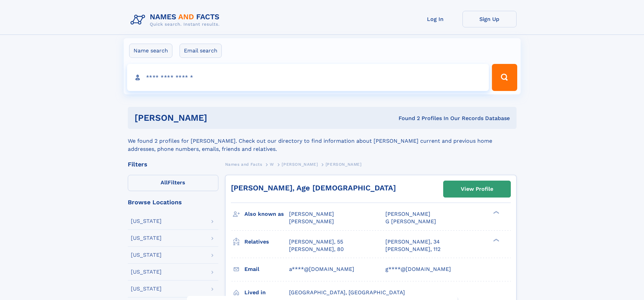  Describe the element at coordinates (173, 183) in the screenshot. I see `label: Filters` at that location.